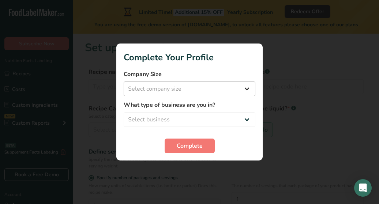 The width and height of the screenshot is (379, 204). What do you see at coordinates (189, 57) in the screenshot?
I see `h1: Complete Your Profile` at bounding box center [189, 57].